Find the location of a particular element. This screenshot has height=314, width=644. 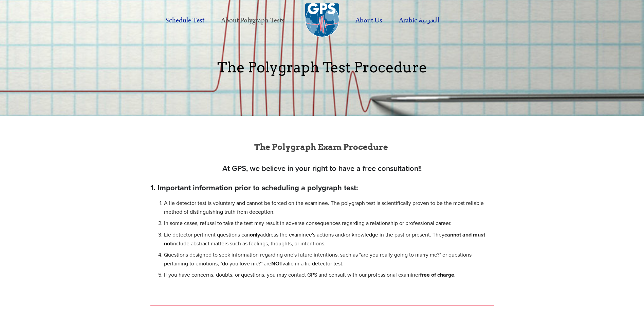

p: In some cases, refusal to take the test may result in adverse consequences regarding a relationsh... is located at coordinates (329, 223).